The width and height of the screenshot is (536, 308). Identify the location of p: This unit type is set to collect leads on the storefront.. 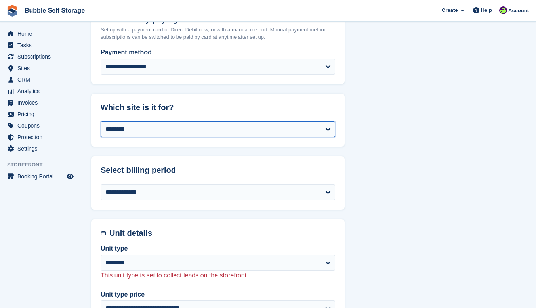
(218, 275).